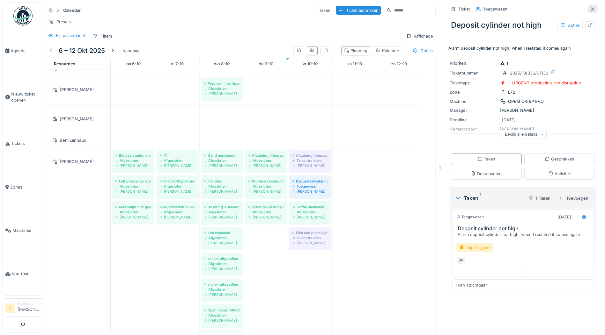 The image size is (605, 335). Describe the element at coordinates (310, 161) in the screenshot. I see `div: Te controleren` at that location.